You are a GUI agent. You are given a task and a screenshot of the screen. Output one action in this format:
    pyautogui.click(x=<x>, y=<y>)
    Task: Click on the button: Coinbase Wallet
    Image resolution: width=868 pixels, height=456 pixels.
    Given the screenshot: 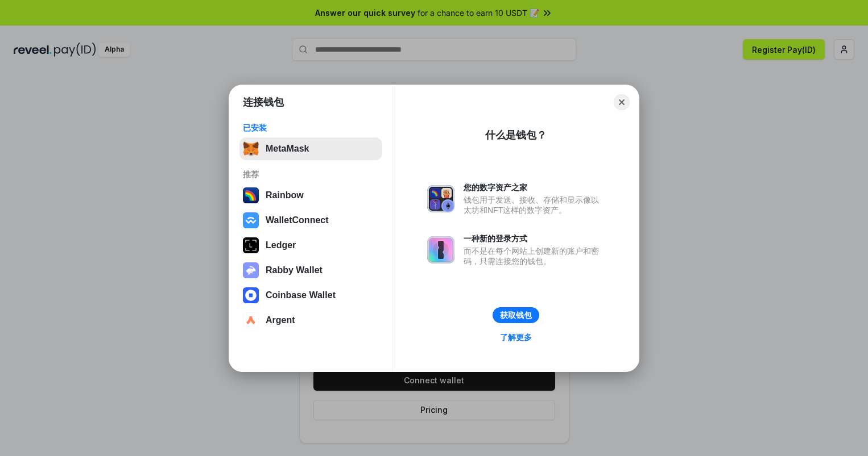 What is the action you would take?
    pyautogui.click(x=310, y=296)
    